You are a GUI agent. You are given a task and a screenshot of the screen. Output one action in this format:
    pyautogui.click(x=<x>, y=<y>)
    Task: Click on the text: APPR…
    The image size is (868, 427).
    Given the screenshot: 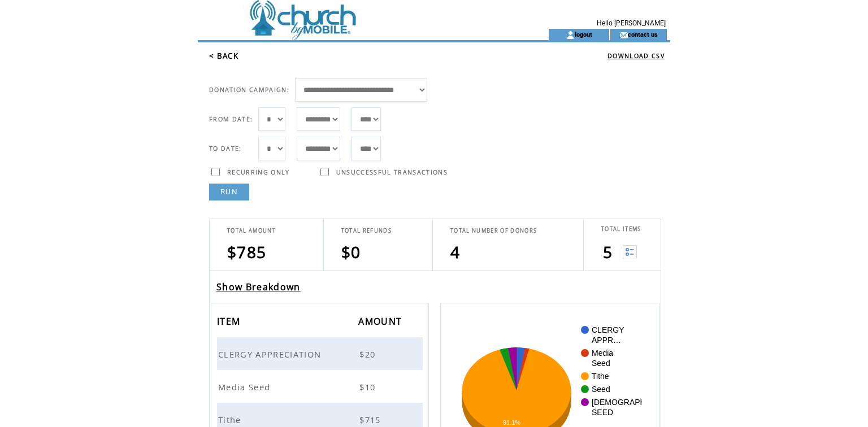 What is the action you would take?
    pyautogui.click(x=606, y=340)
    